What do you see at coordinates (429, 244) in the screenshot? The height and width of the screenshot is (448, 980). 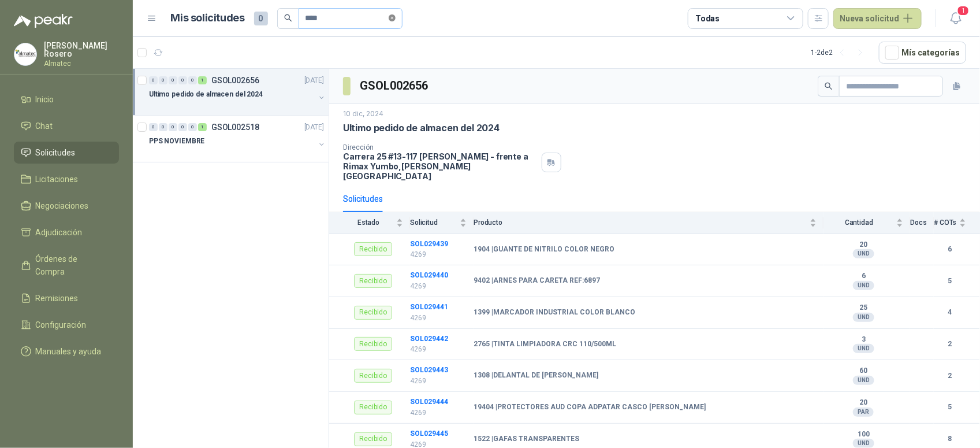 I see `b: SOL029439` at bounding box center [429, 244].